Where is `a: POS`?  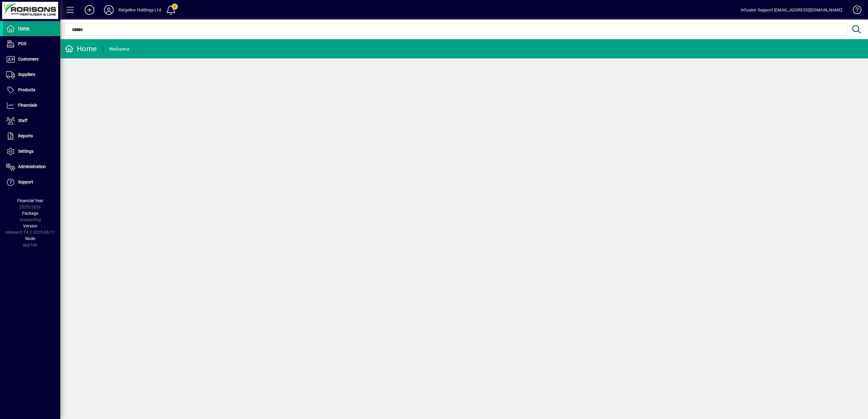 a: POS is located at coordinates (32, 44).